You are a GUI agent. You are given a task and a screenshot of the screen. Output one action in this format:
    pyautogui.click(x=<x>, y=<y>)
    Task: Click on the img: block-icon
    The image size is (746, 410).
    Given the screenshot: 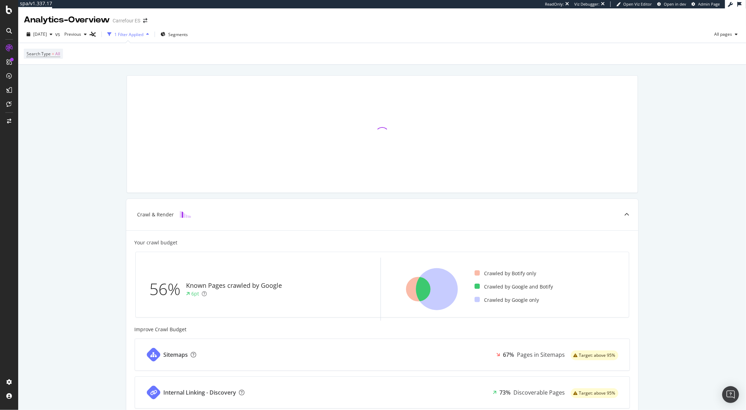 What is the action you would take?
    pyautogui.click(x=185, y=214)
    